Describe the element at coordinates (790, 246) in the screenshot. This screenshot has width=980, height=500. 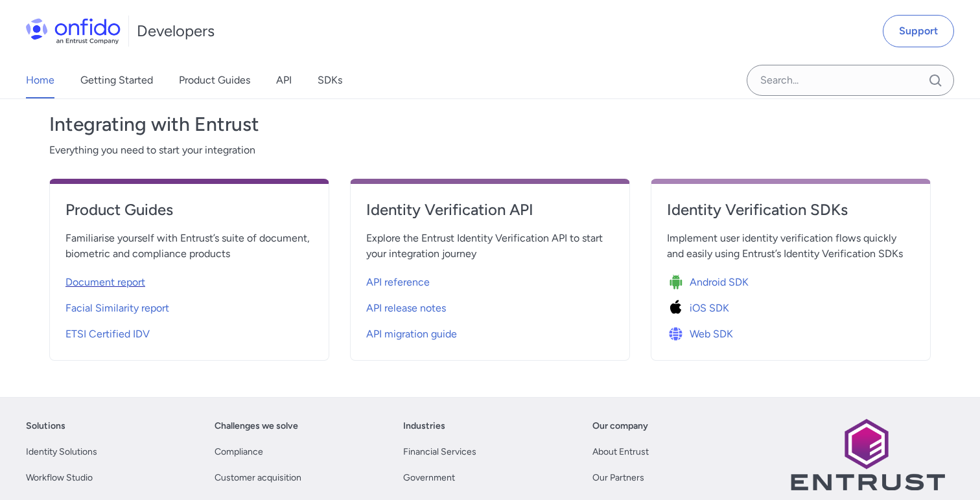
I see `span: Implement user identity verification flows quickly and easily using Entrust’s Identity Verificati...` at that location.